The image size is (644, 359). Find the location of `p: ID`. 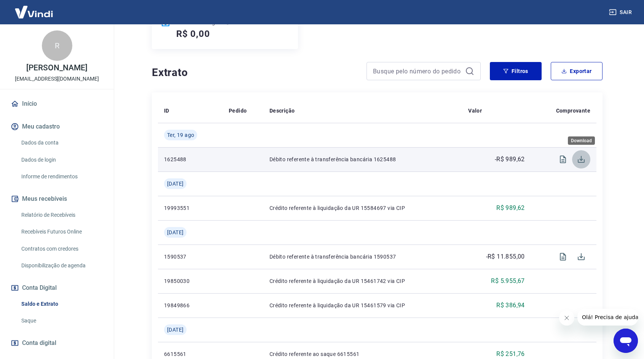

p: ID is located at coordinates (167, 111).